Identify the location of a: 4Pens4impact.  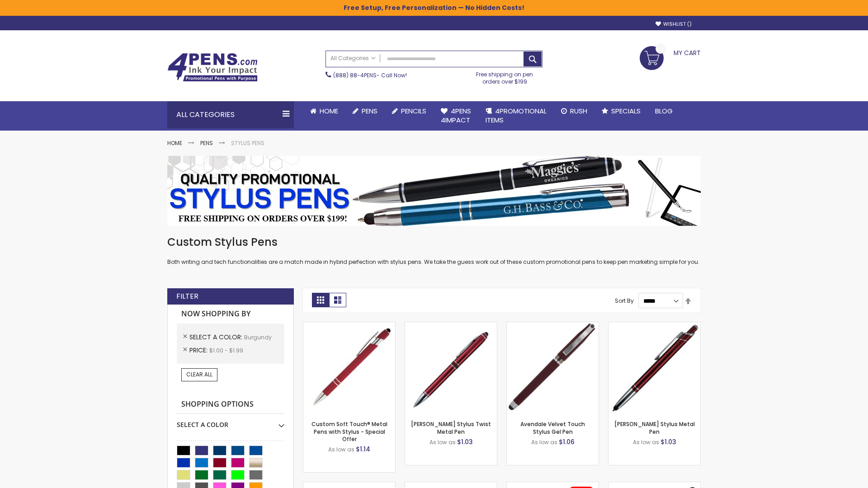
(455, 116).